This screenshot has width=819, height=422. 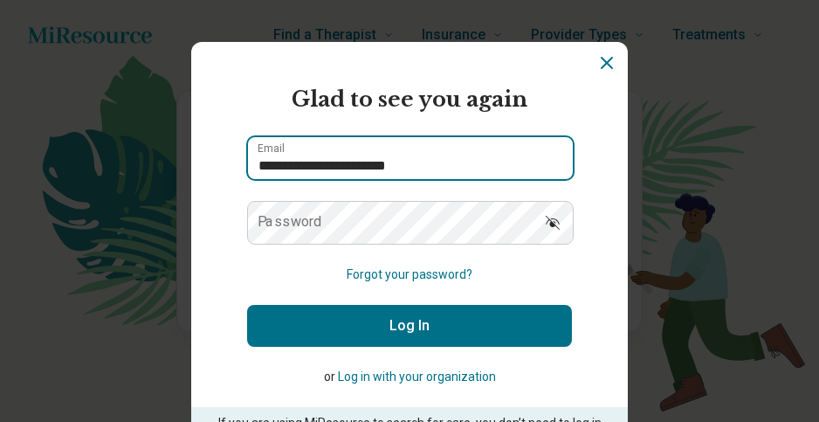 I want to click on button: Log in with your organization, so click(x=417, y=376).